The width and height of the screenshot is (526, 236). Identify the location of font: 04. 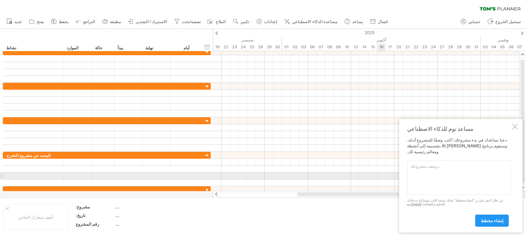
(494, 47).